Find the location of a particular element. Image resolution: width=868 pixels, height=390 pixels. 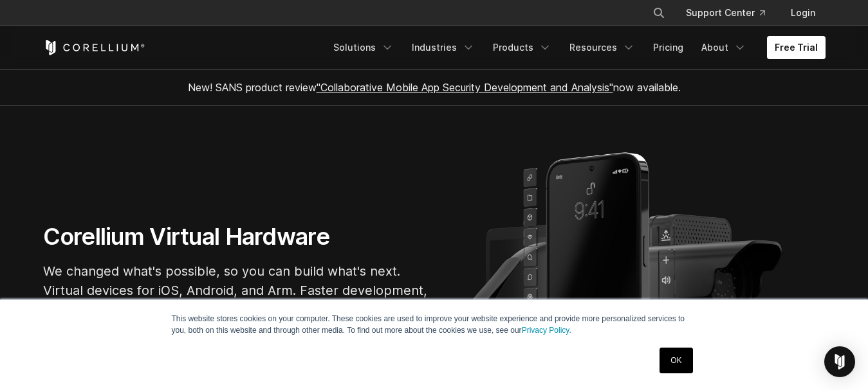

button: Search is located at coordinates (659, 13).